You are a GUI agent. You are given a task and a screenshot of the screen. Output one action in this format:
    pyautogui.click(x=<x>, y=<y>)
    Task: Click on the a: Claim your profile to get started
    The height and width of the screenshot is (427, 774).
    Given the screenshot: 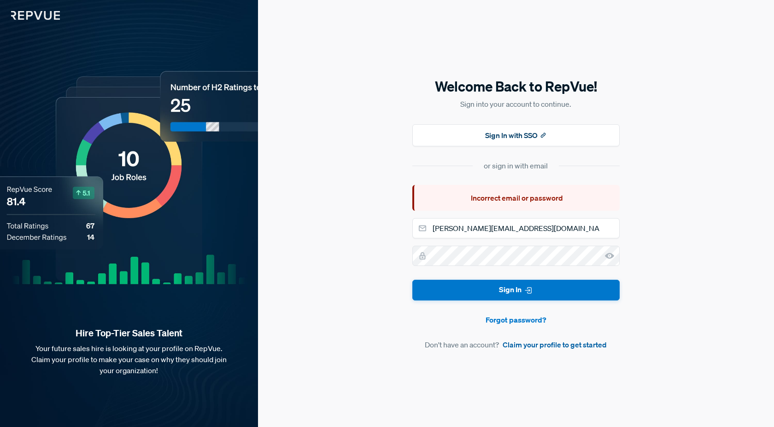 What is the action you would take?
    pyautogui.click(x=554, y=345)
    